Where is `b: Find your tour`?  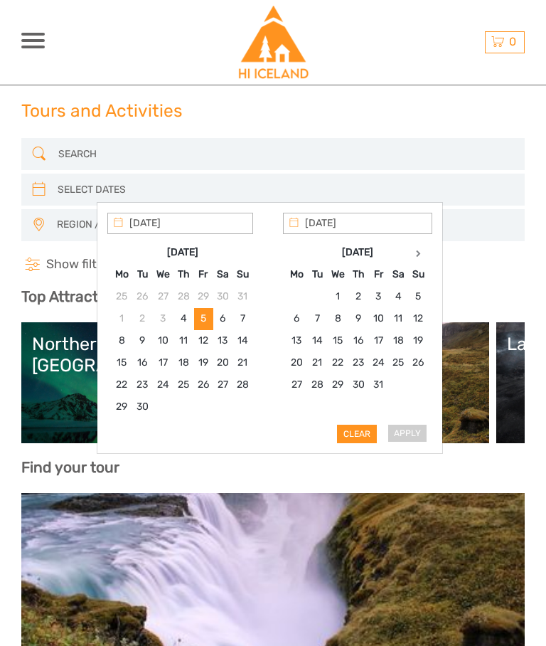 b: Find your tour is located at coordinates (70, 467).